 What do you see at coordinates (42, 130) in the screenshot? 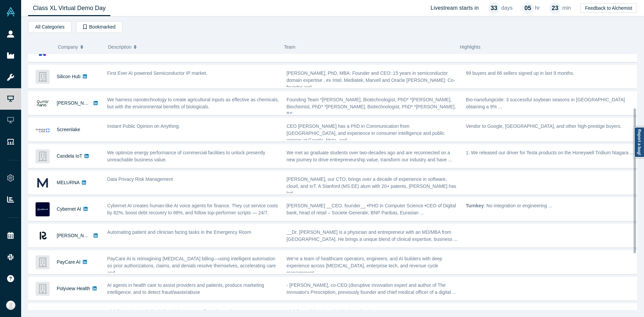
I see `img: Screenlake's Logo` at bounding box center [42, 130].